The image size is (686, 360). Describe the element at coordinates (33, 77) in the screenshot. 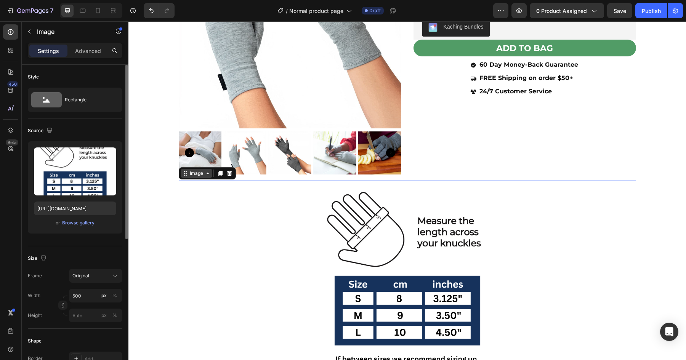

I see `div: Style` at that location.